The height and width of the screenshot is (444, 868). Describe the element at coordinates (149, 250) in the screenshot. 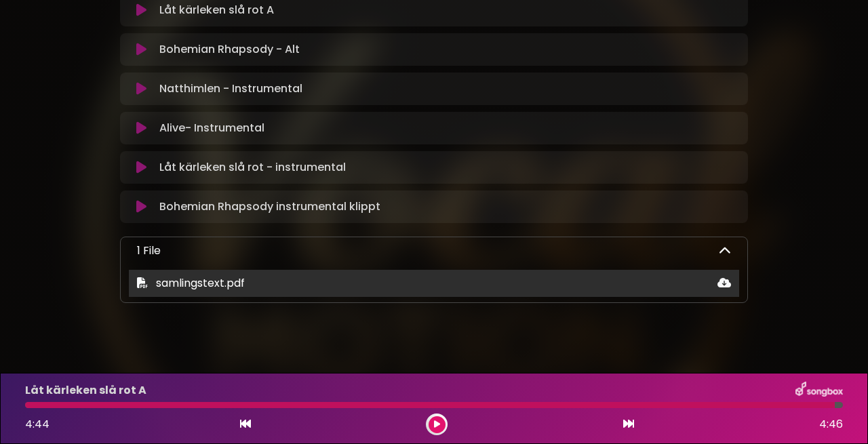

I see `p: 1 File` at that location.